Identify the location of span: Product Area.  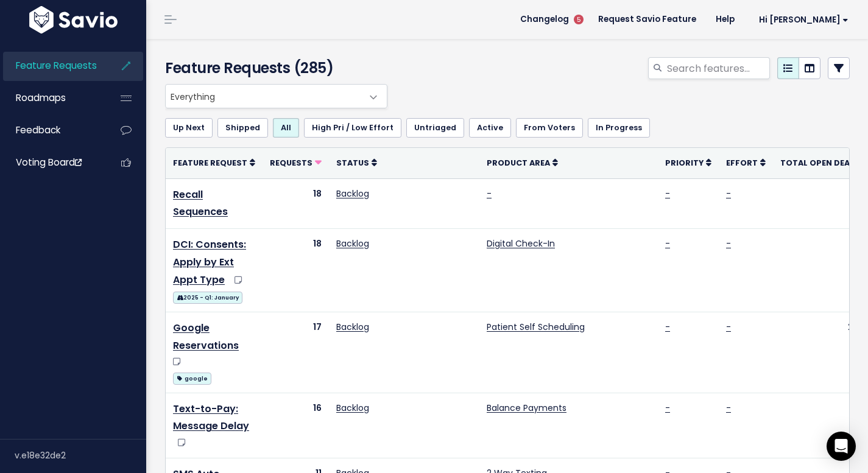
(518, 163).